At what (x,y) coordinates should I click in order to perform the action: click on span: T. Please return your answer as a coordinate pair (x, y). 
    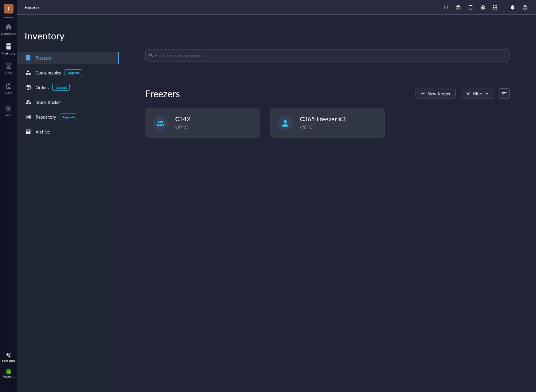
    Looking at the image, I should click on (9, 8).